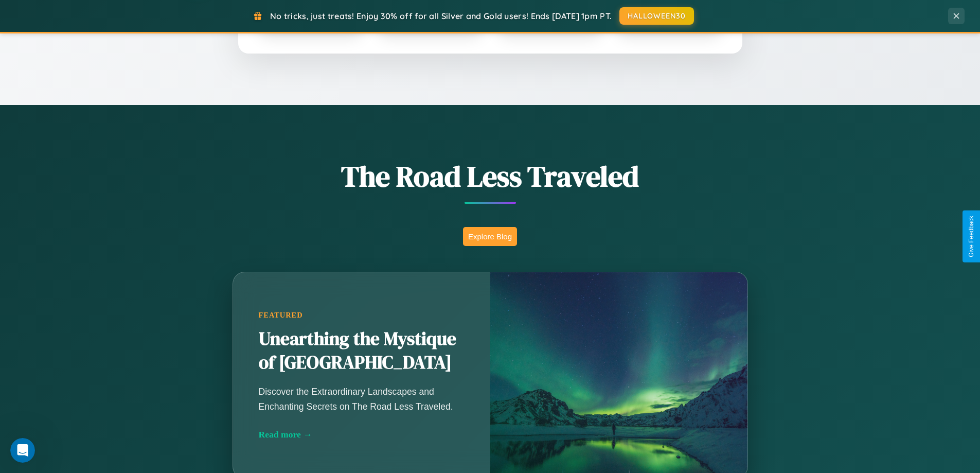  I want to click on p: Discover the Extraordinary Landscapes and Enchanting Secrets on The Road Less Traveled., so click(362, 399).